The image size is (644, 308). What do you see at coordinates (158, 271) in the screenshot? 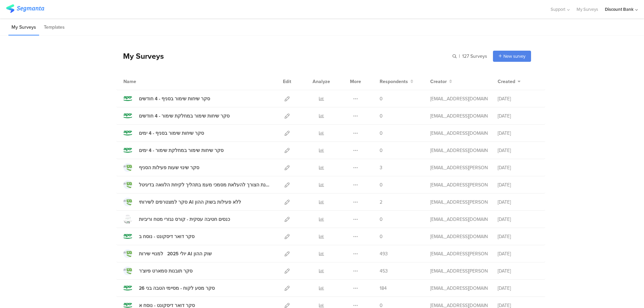
I see `a: סקר תובנות סמארט פיוצ'ר` at bounding box center [158, 271].